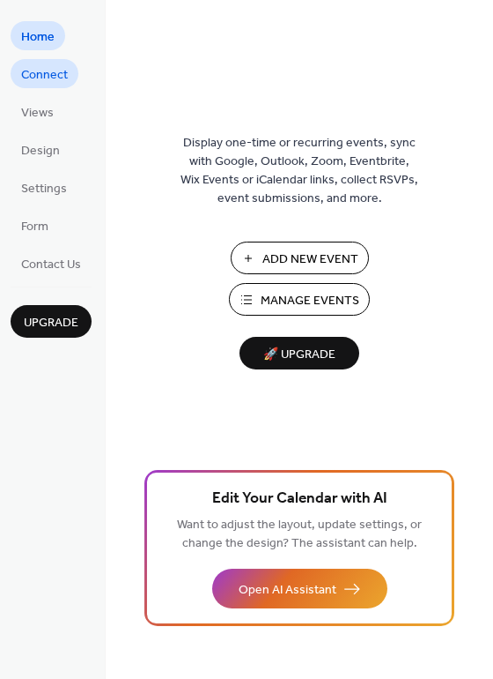 This screenshot has height=679, width=493. Describe the element at coordinates (287, 590) in the screenshot. I see `span: Open AI Assistant` at that location.